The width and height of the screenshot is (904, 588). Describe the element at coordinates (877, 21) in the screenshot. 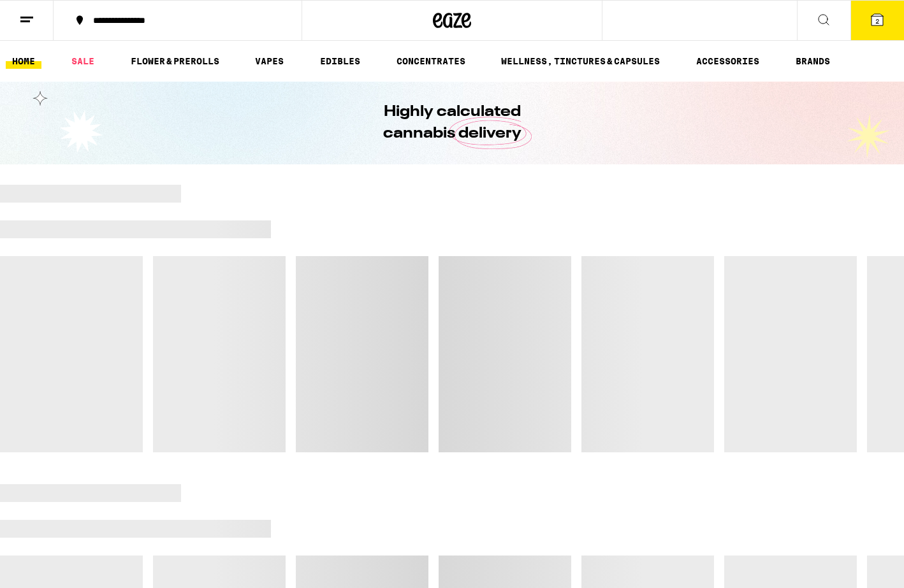

I see `button: 2` at that location.